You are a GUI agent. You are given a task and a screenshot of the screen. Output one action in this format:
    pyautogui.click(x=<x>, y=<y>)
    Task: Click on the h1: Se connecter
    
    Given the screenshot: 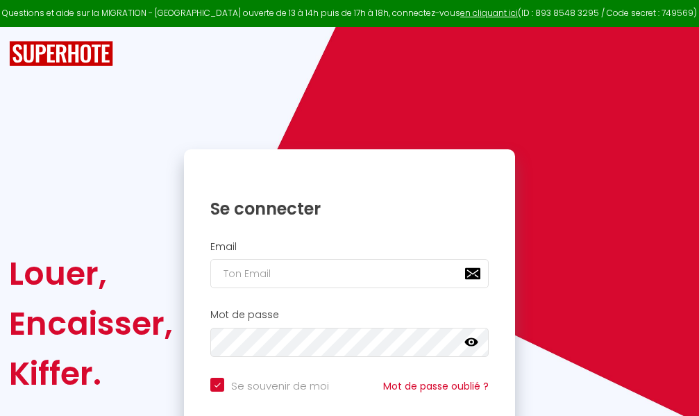 What is the action you would take?
    pyautogui.click(x=349, y=208)
    